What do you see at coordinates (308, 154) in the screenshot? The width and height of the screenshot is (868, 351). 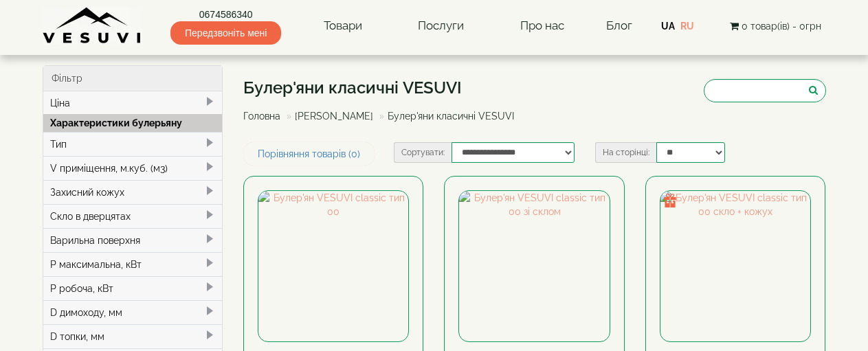 I see `a: Порівняння товарів (0)` at bounding box center [308, 154].